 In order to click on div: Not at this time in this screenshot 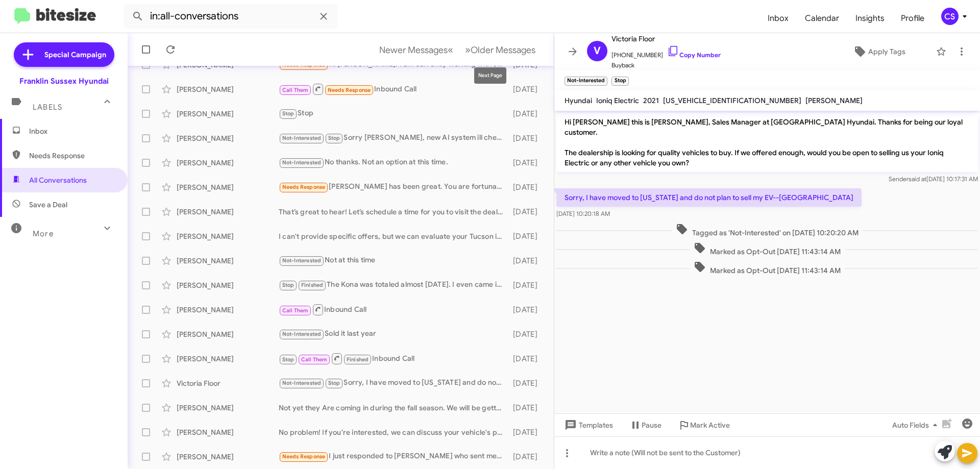, I will do `click(393, 260)`.